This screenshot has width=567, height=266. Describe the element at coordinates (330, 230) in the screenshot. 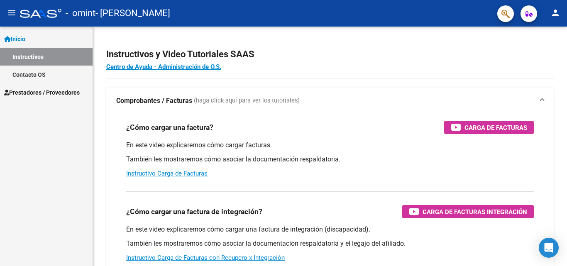

I see `p: En este video explicaremos cómo cargar una factura de integración (discapacidad).` at that location.